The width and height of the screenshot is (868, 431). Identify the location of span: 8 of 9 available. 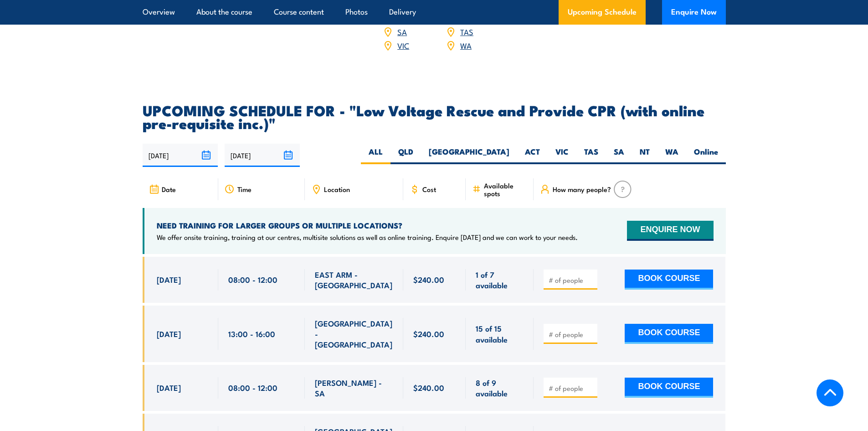
(500, 387).